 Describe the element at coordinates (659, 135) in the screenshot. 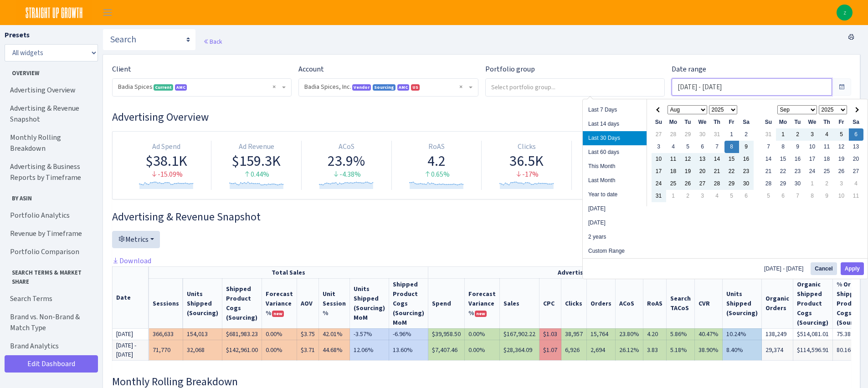

I see `td: 27` at that location.